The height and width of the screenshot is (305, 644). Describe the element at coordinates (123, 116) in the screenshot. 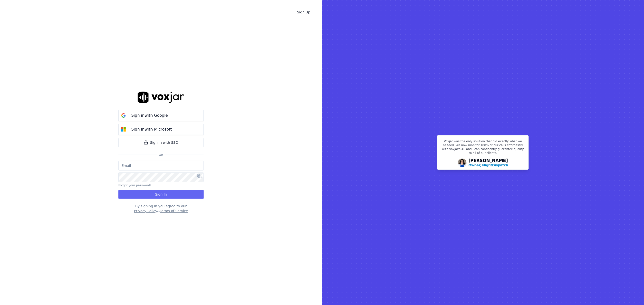

I see `img: google Sign in button` at that location.